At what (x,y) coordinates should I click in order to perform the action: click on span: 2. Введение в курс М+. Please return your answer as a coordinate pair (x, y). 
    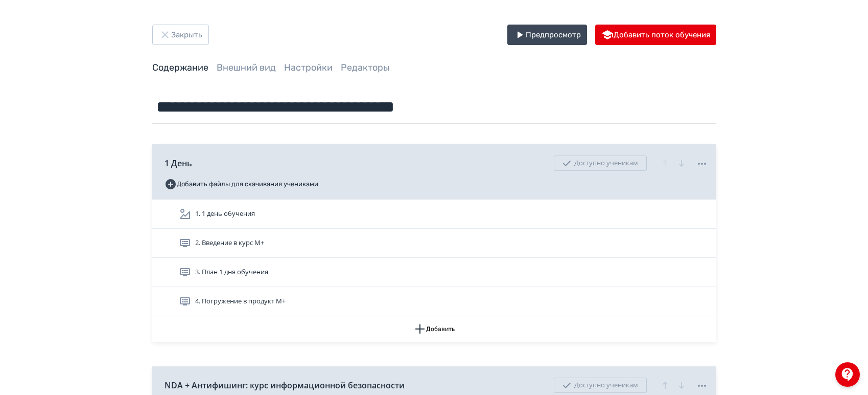
    Looking at the image, I should click on (229, 243).